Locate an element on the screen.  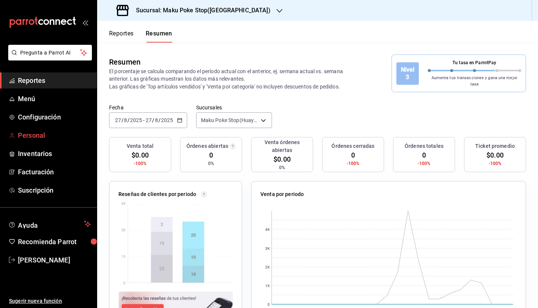
span: Facturación is located at coordinates (54, 172).